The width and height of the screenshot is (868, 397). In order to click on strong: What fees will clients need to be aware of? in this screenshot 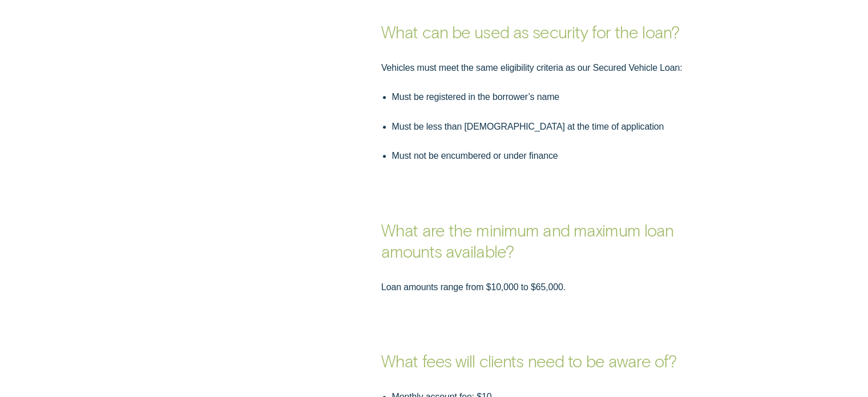, I will do `click(528, 360)`.